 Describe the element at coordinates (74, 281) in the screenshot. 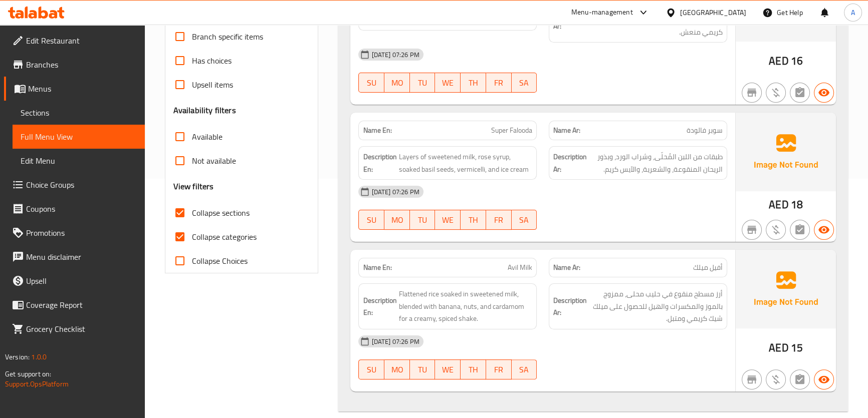

I see `a: Upsell` at that location.